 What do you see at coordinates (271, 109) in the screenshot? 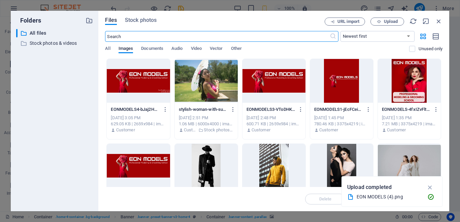
I see `p: EONMODELS3-VToDHKaCPBUEf05ha9MOrA.png` at bounding box center [271, 109].